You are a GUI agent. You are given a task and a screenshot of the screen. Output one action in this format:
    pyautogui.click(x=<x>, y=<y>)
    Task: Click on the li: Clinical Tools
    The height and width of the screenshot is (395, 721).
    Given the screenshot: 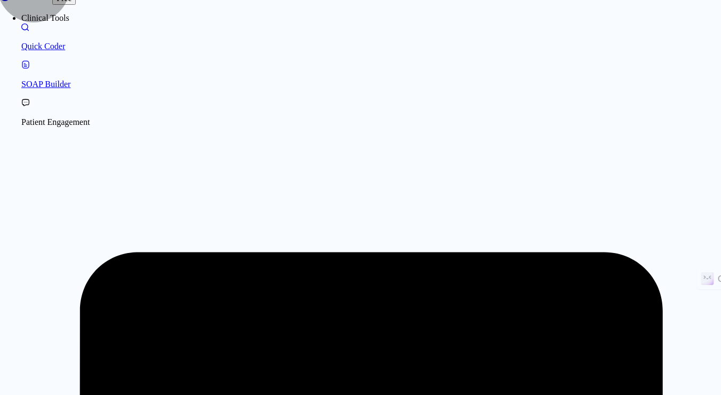 What is the action you would take?
    pyautogui.click(x=371, y=18)
    